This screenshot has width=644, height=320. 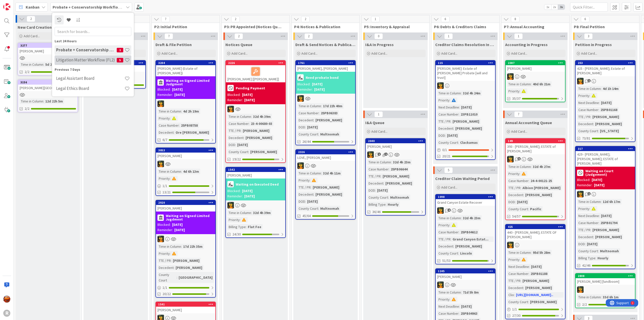 I want to click on span: P8: Final Petition, so click(x=603, y=26).